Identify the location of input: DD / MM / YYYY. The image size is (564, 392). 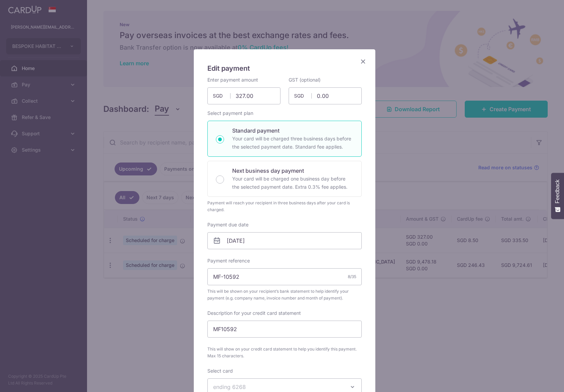
(285, 241).